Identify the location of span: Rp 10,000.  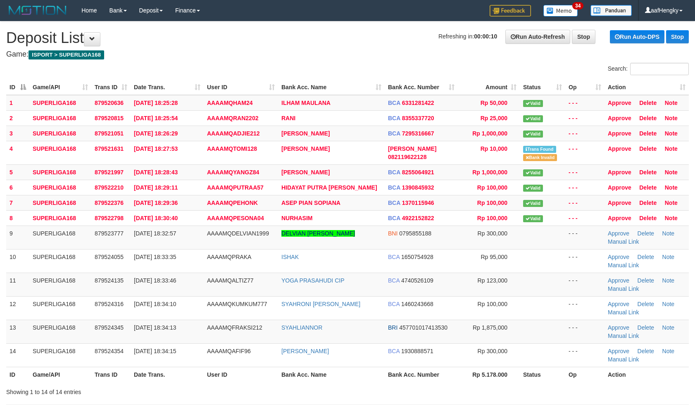
(494, 149).